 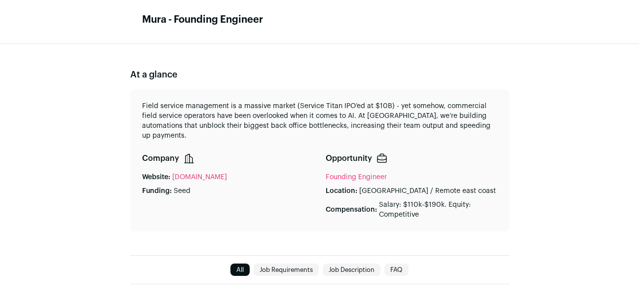 What do you see at coordinates (286, 270) in the screenshot?
I see `a: Job Requirements` at bounding box center [286, 270].